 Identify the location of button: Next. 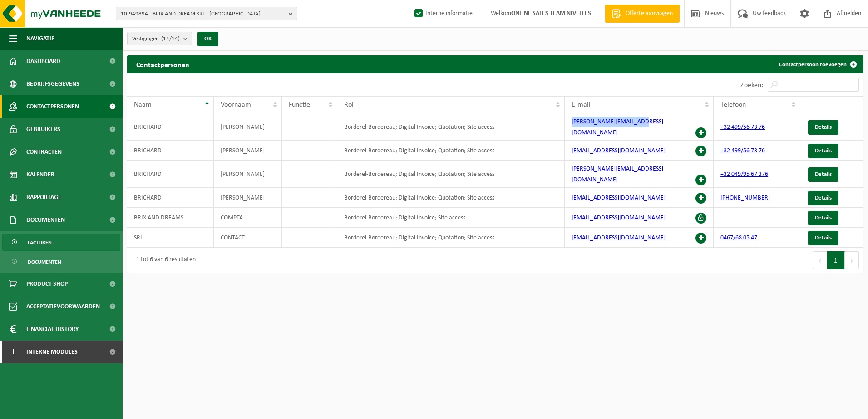
(851, 260).